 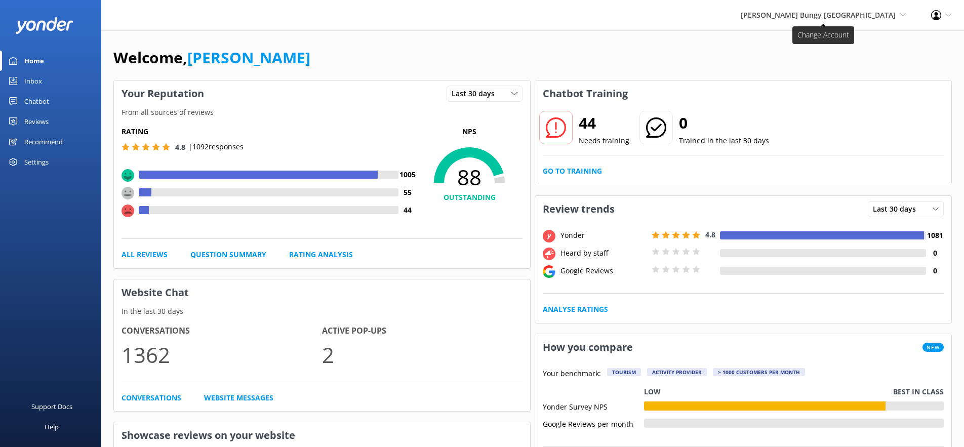 I want to click on h4: 1081, so click(x=935, y=235).